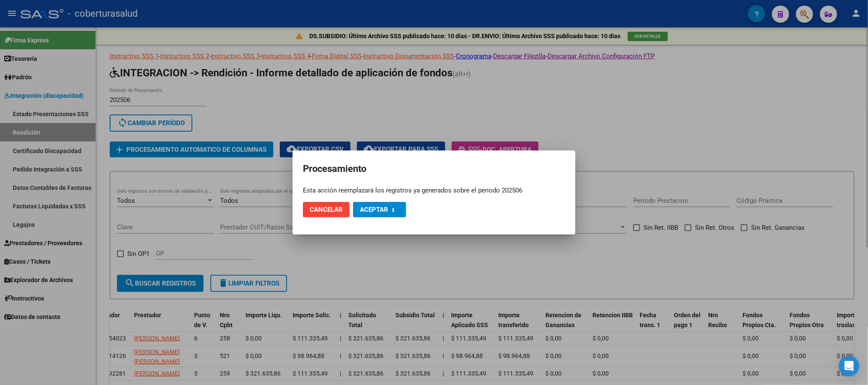 This screenshot has width=868, height=385. What do you see at coordinates (434, 169) in the screenshot?
I see `h2: Procesamiento` at bounding box center [434, 169].